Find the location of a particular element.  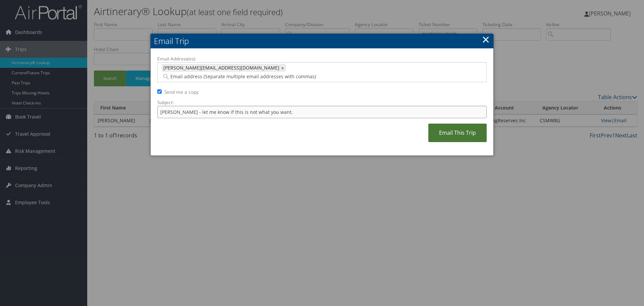

a: Email This Trip is located at coordinates (458, 133).